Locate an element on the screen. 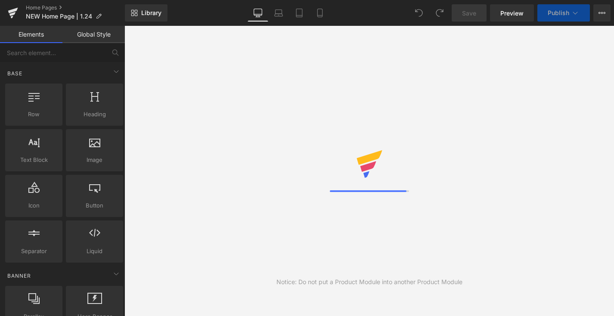  span: Liquid is located at coordinates (94, 251).